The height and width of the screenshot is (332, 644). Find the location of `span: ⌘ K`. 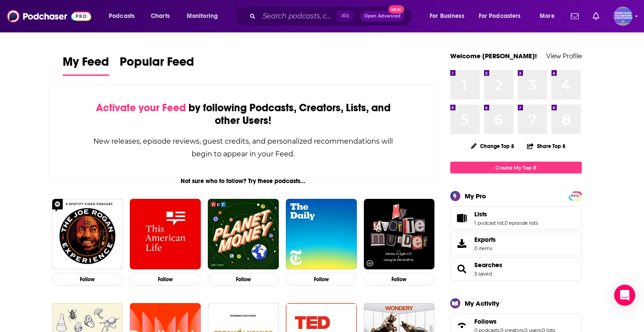

span: ⌘ K is located at coordinates (345, 17).